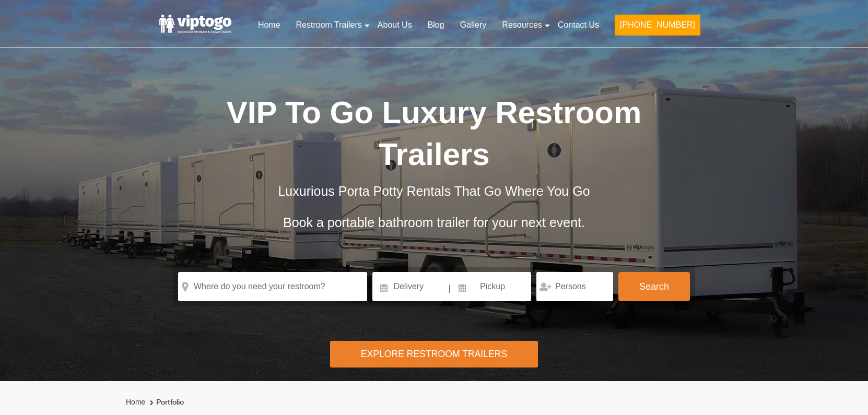 Image resolution: width=868 pixels, height=415 pixels. Describe the element at coordinates (491, 286) in the screenshot. I see `input: Pickup` at that location.